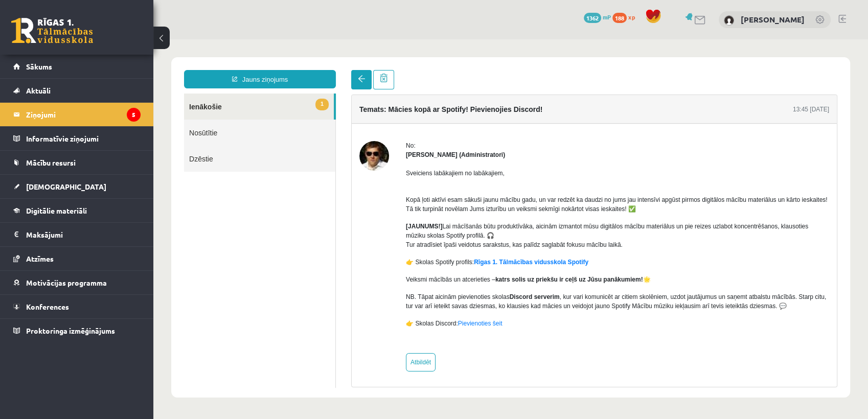 The height and width of the screenshot is (419, 868). I want to click on p: Kopā ļoti aktīvi esam sākuši jaunu mācību gadu, un var redzēt ka daudzi no jums jau intensīvi apg..., so click(464, 160).